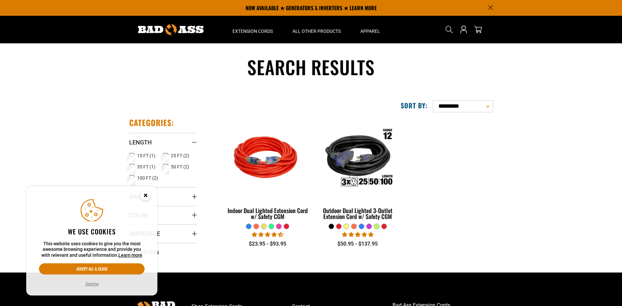 The width and height of the screenshot is (622, 306). Describe the element at coordinates (180, 156) in the screenshot. I see `span: 25 FT (2)` at that location.